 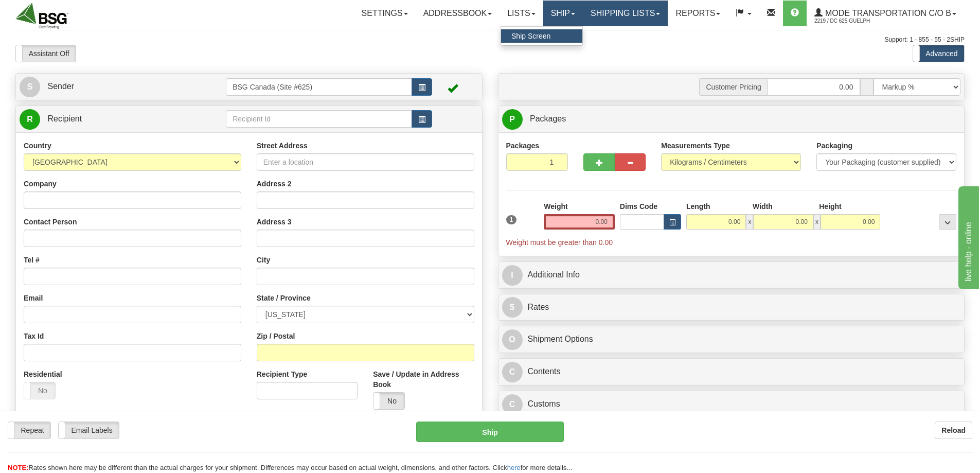 What do you see at coordinates (319, 87) in the screenshot?
I see `input: Sender Id` at bounding box center [319, 87].